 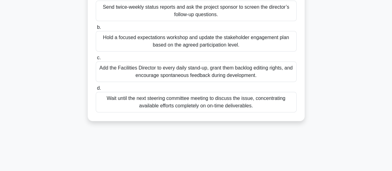 I want to click on span: d., so click(x=99, y=88).